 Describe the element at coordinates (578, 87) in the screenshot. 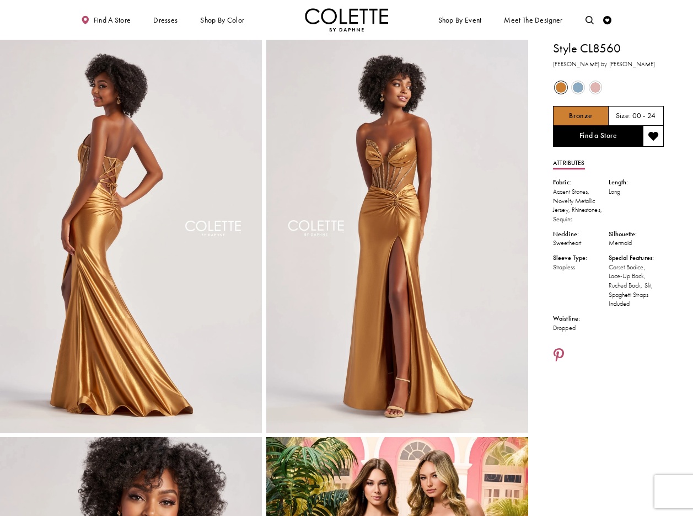

I see `div: Dusty Blue` at that location.